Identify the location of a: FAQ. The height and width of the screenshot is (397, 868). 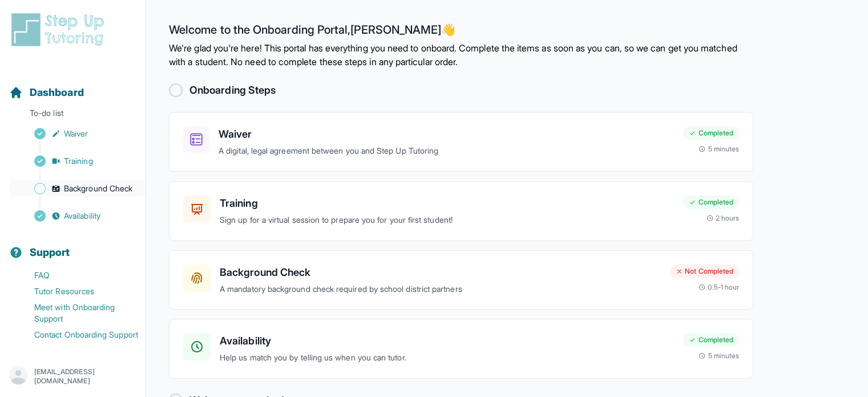
(77, 275).